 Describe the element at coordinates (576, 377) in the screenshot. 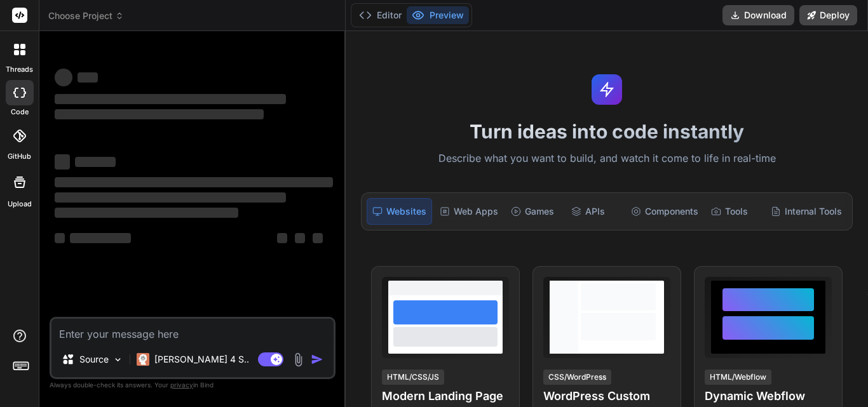

I see `div: CSS/WordPress` at that location.